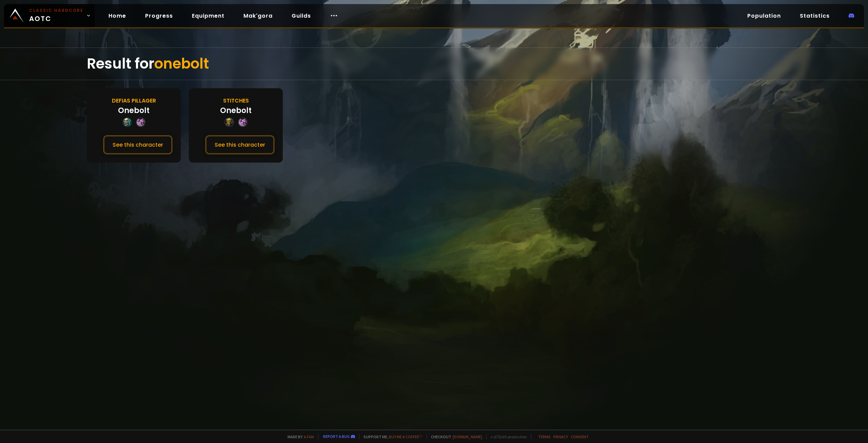  I want to click on a: Statistics, so click(814, 16).